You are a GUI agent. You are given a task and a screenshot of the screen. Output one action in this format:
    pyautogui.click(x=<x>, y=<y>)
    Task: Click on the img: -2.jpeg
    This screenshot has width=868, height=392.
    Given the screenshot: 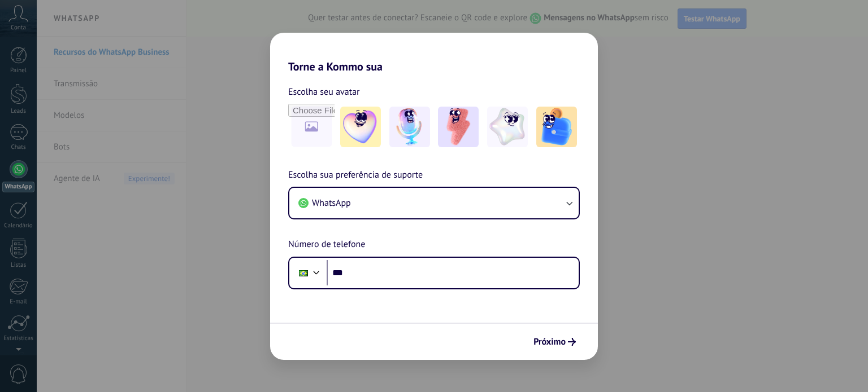 What is the action you would take?
    pyautogui.click(x=410, y=127)
    